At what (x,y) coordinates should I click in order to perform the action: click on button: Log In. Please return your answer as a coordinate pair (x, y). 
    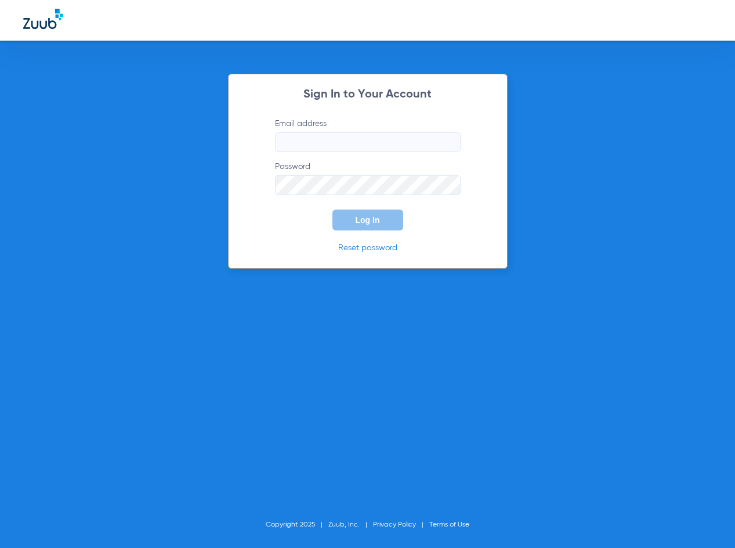
    Looking at the image, I should click on (368, 220).